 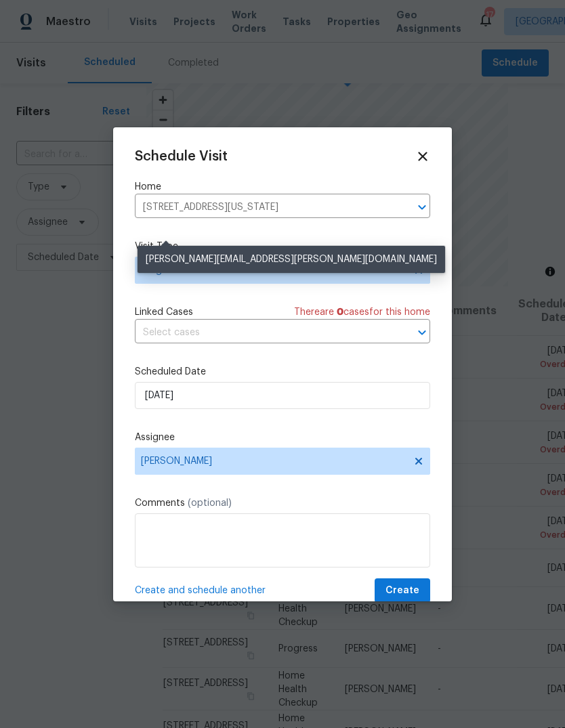 What do you see at coordinates (164, 312) in the screenshot?
I see `span: Linked Cases` at bounding box center [164, 312].